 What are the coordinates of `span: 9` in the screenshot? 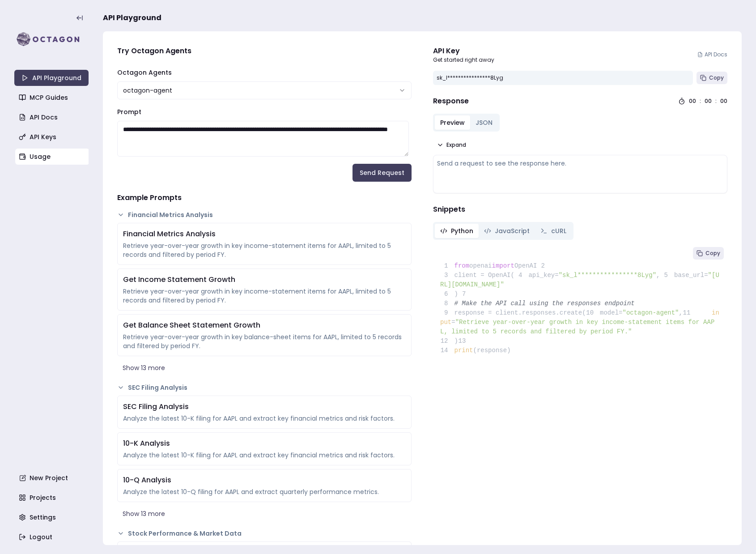 It's located at (448, 313).